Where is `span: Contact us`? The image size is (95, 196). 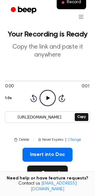 span: Contact us is located at coordinates (48, 186).